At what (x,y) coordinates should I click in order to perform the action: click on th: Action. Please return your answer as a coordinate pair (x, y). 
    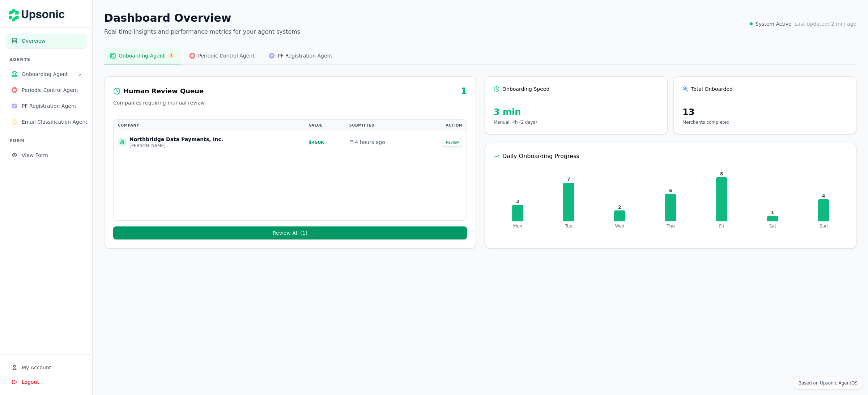
    Looking at the image, I should click on (443, 126).